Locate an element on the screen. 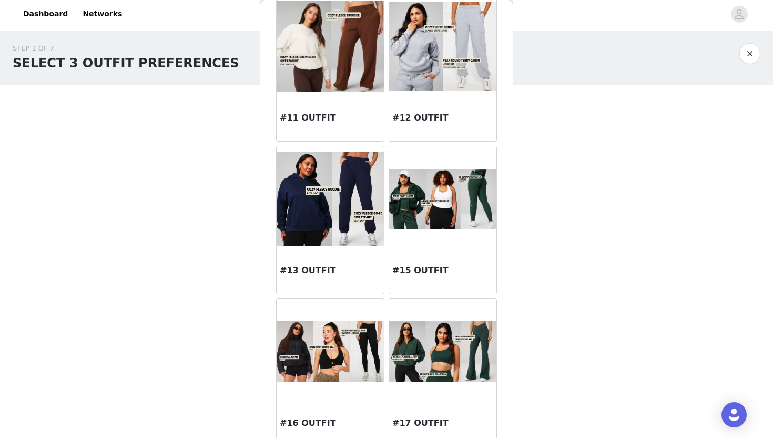  a: Dashboard is located at coordinates (45, 14).